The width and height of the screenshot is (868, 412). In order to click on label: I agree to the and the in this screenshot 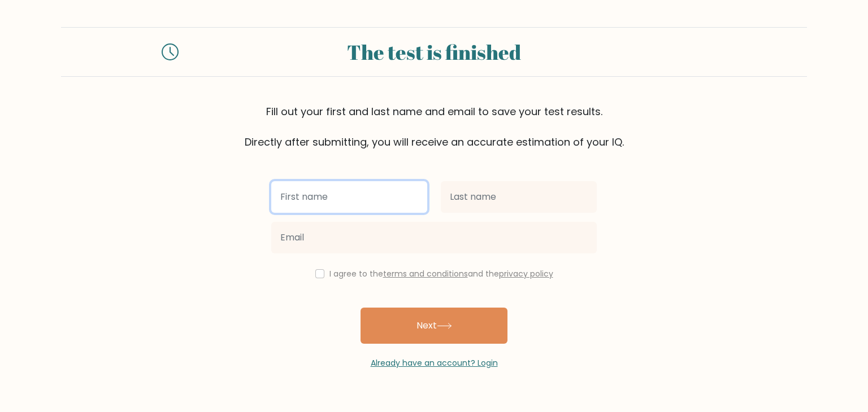, I will do `click(441, 274)`.